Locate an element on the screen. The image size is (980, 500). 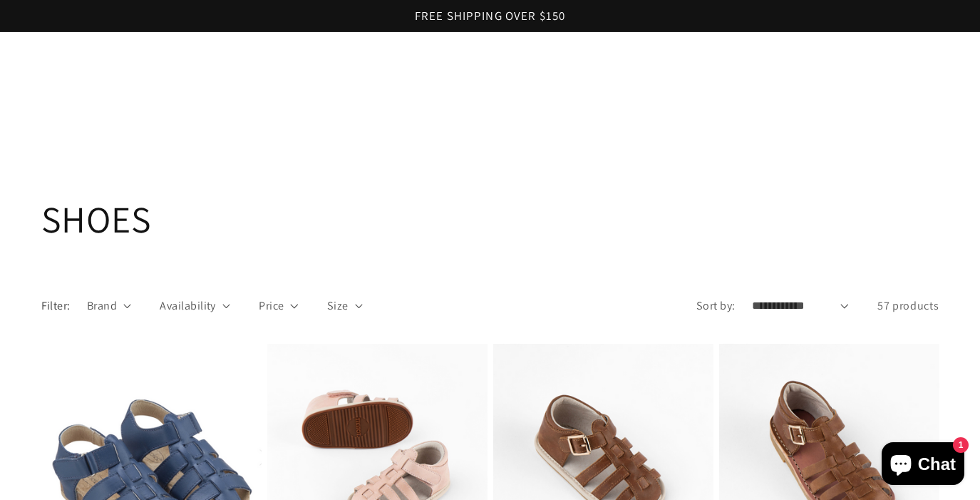
label: Sort by: is located at coordinates (715, 305).